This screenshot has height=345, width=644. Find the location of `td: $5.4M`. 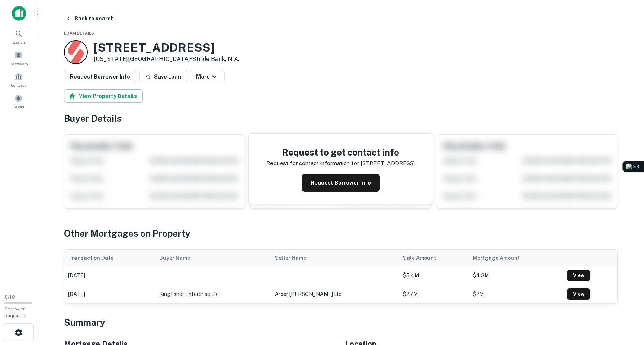

td: $5.4M is located at coordinates (434, 276).